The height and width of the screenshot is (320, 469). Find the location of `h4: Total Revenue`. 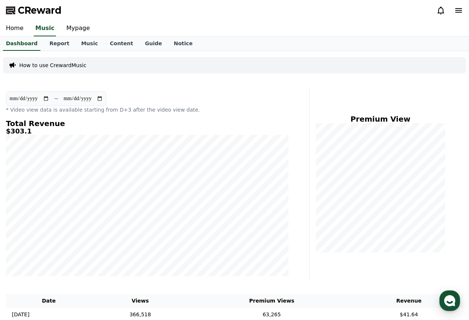

h4: Total Revenue is located at coordinates (147, 123).